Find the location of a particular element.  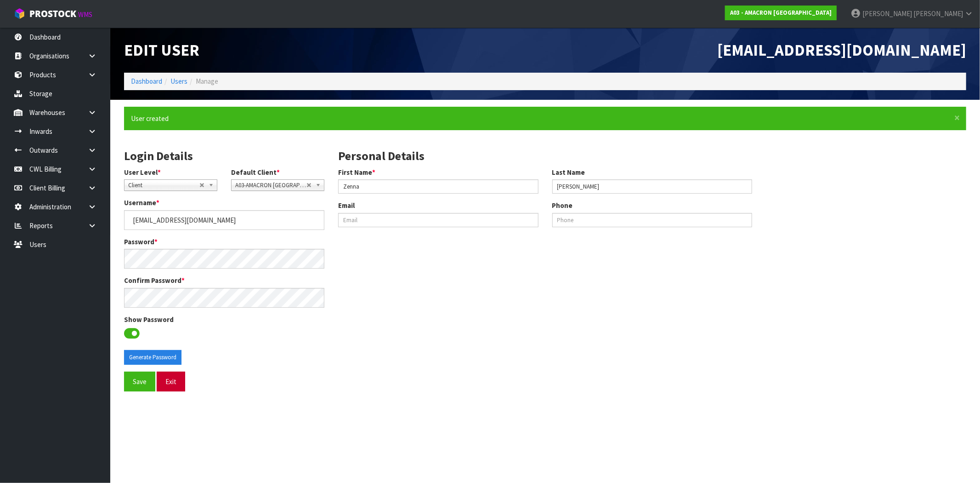

span: Manage is located at coordinates (207, 81).